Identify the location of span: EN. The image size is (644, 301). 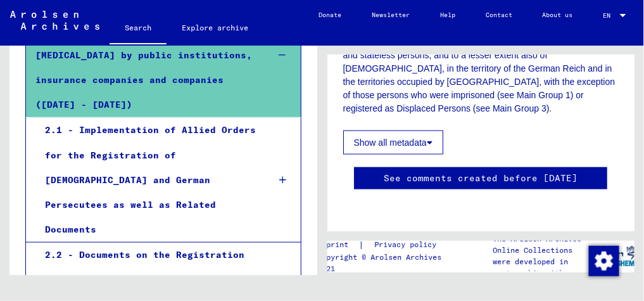
(610, 15).